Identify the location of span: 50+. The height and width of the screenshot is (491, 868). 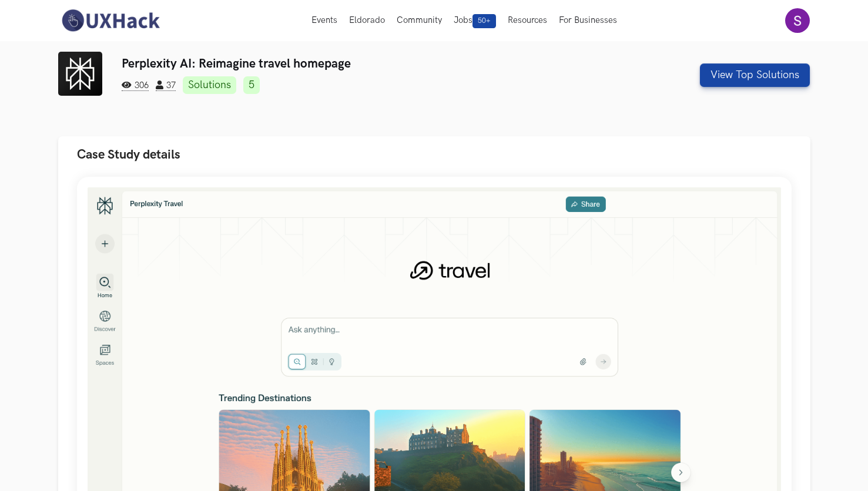
(484, 21).